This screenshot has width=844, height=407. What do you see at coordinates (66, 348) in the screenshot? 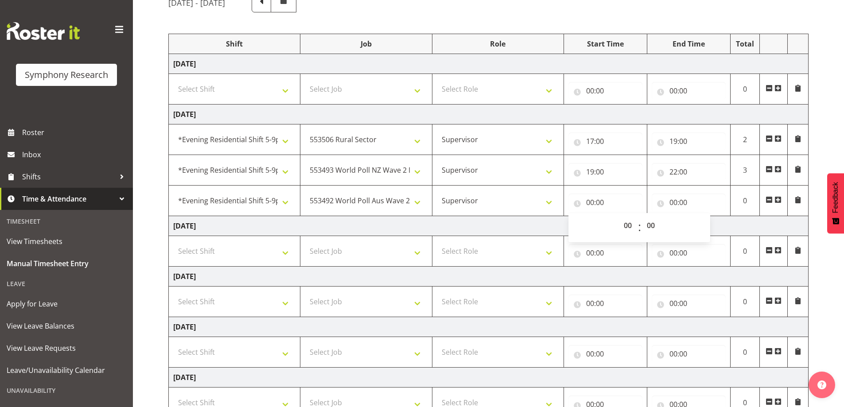
I see `span: View Leave Requests` at bounding box center [66, 348].